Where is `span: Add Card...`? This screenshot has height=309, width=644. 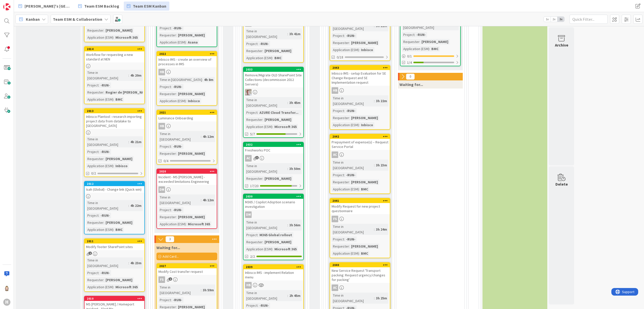 span: Add Card... is located at coordinates (171, 257).